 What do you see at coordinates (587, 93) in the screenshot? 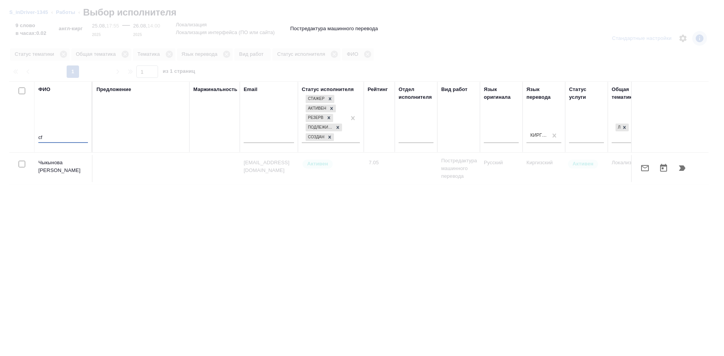
I see `div: Статус услуги` at bounding box center [587, 93].